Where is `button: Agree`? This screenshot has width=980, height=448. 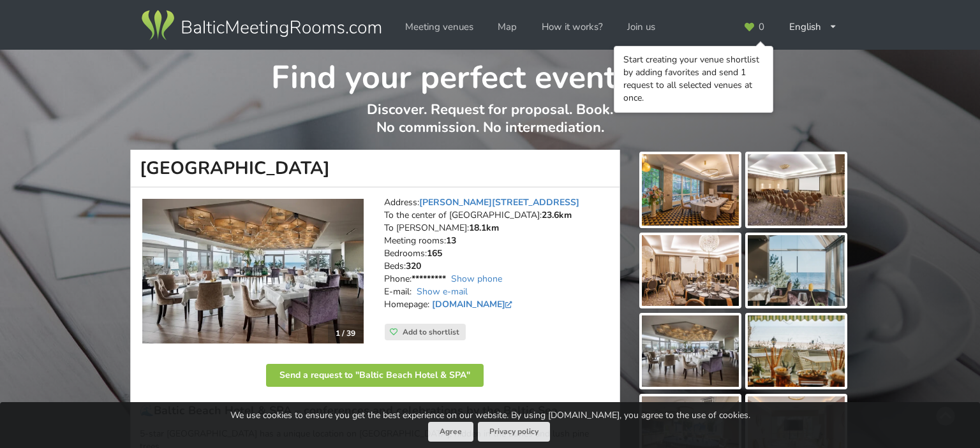
button: Agree is located at coordinates (450, 431).